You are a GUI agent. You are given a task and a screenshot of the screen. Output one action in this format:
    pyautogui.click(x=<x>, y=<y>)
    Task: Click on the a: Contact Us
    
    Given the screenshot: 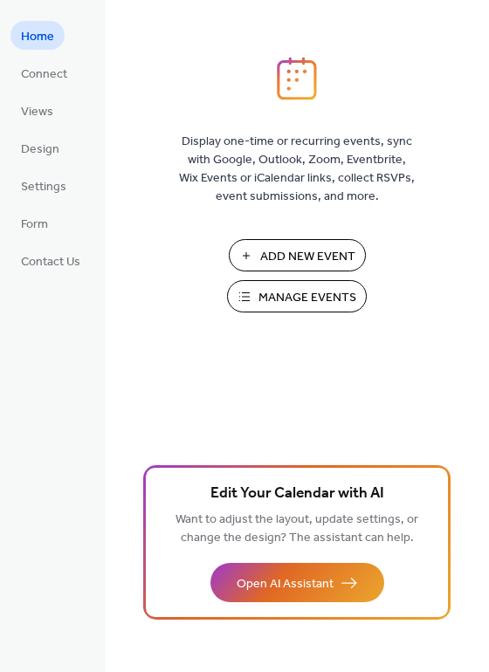 What is the action you would take?
    pyautogui.click(x=51, y=260)
    